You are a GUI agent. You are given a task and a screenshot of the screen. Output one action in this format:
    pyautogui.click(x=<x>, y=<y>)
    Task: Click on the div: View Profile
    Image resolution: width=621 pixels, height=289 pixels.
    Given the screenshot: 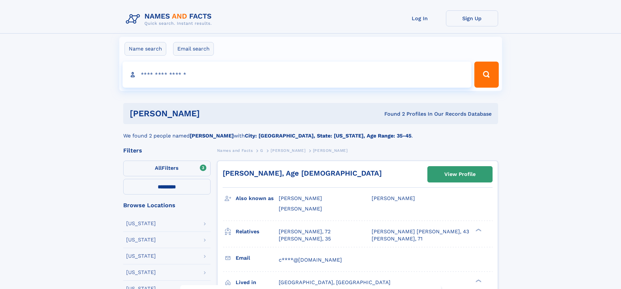 What is the action you would take?
    pyautogui.click(x=460, y=174)
    